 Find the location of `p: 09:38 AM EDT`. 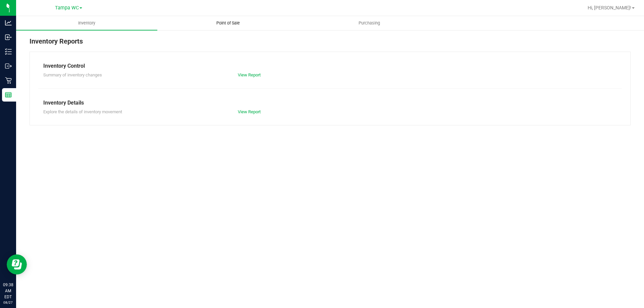

p: 09:38 AM EDT is located at coordinates (8, 291).